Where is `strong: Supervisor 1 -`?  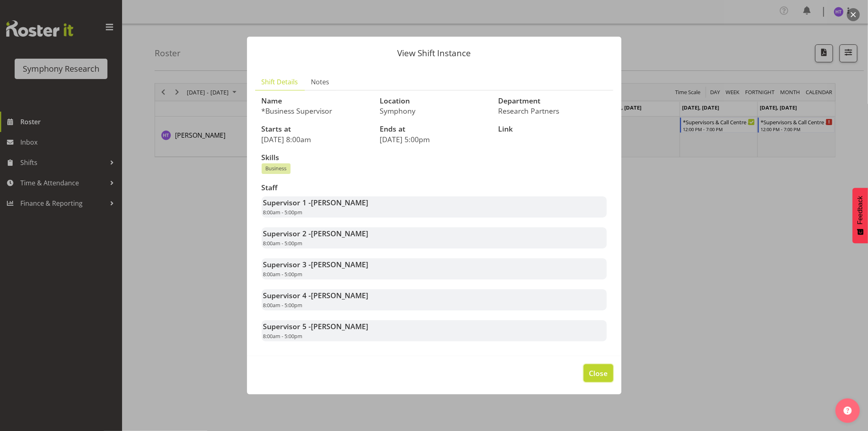 strong: Supervisor 1 - is located at coordinates (316, 202).